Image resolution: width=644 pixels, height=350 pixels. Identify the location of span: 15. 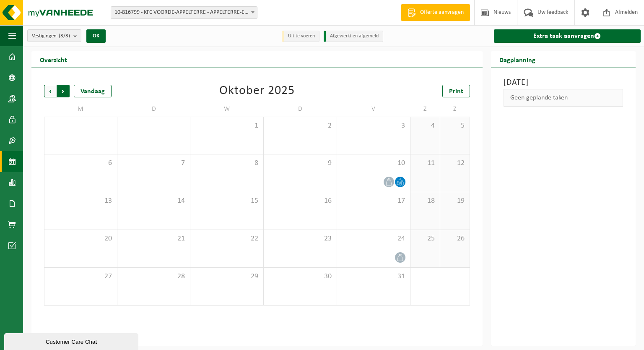
(227, 201).